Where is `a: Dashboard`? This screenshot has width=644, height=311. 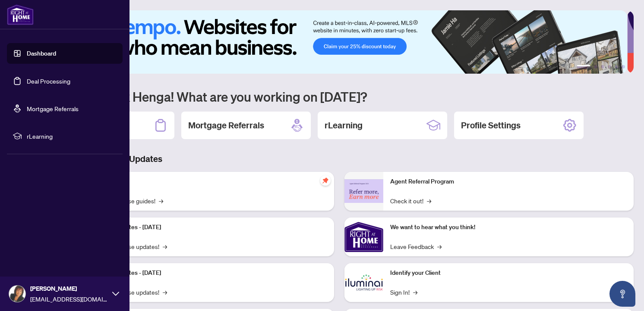
a: Dashboard is located at coordinates (41, 53).